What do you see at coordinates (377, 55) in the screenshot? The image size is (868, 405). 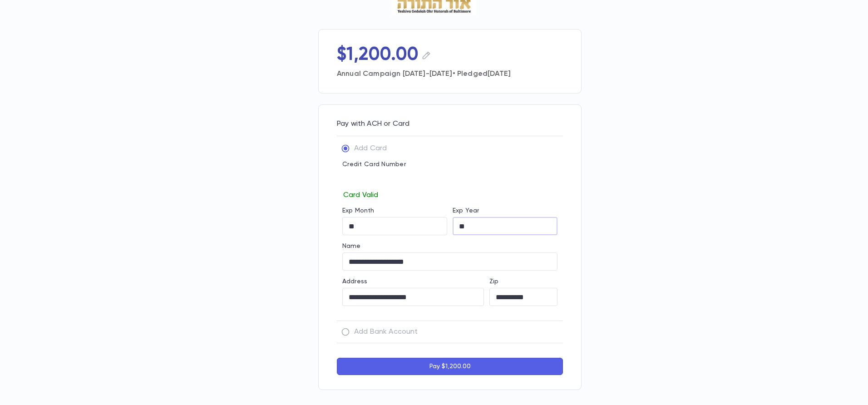 I see `p: $1,200.00` at bounding box center [377, 55].